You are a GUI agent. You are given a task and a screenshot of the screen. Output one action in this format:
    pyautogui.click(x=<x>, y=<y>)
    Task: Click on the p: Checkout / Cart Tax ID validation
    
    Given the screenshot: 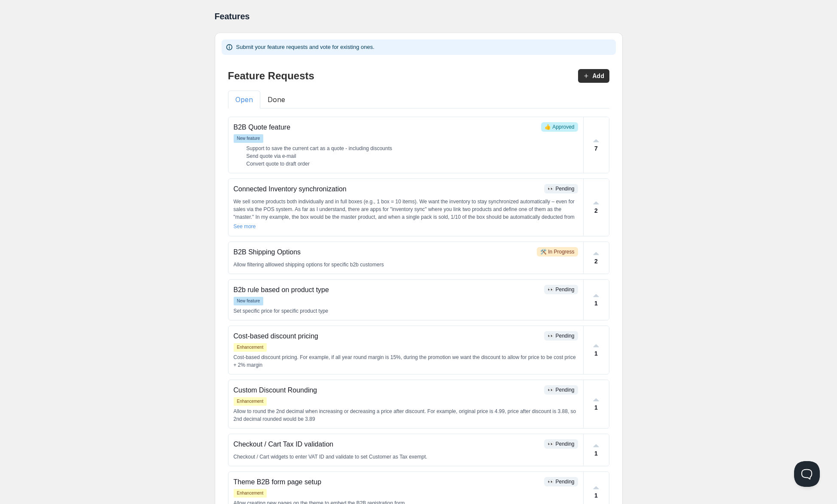 What is the action you would take?
    pyautogui.click(x=387, y=444)
    